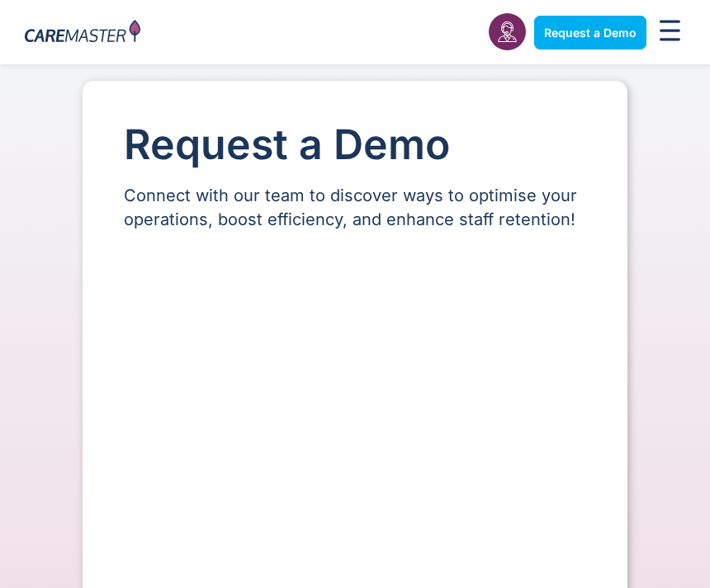  I want to click on span: Request a Demo, so click(590, 32).